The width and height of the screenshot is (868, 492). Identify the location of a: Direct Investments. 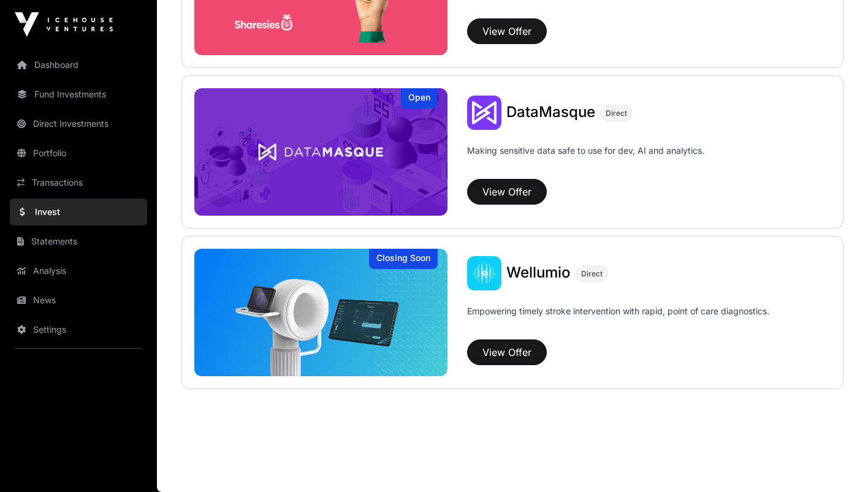
(78, 124).